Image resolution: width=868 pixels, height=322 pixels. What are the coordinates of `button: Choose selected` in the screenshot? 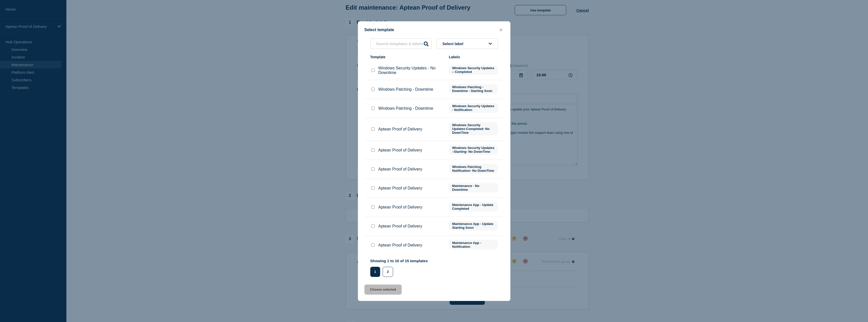 It's located at (383, 290).